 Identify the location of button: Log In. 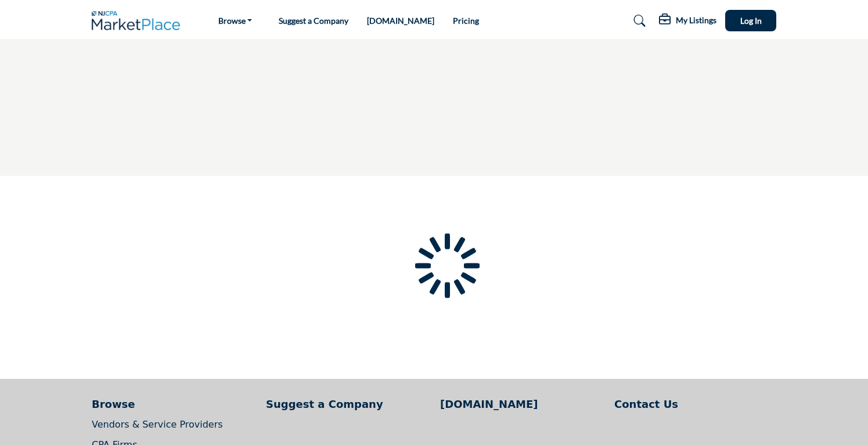
(751, 20).